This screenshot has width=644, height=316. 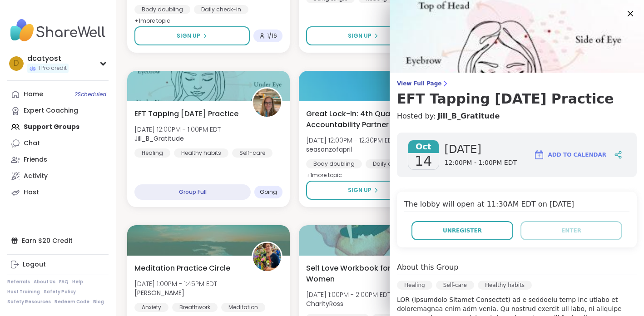 I want to click on span: Self Love Workbook for Women, so click(x=360, y=274).